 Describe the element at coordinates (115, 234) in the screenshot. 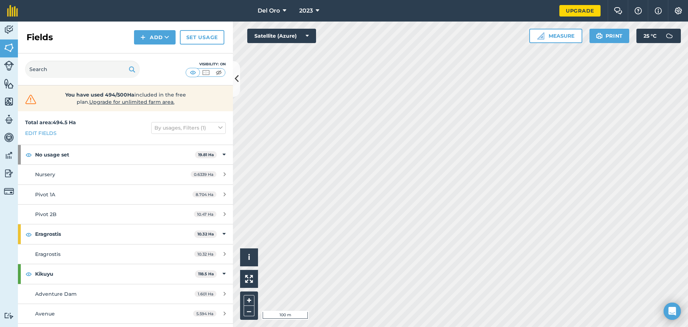

I see `strong: Eragrostis` at that location.